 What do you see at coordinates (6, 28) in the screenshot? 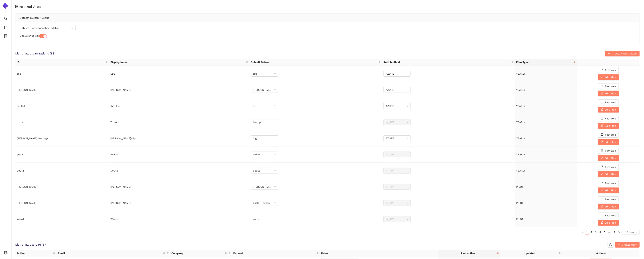
I see `span: file-add` at bounding box center [6, 28].